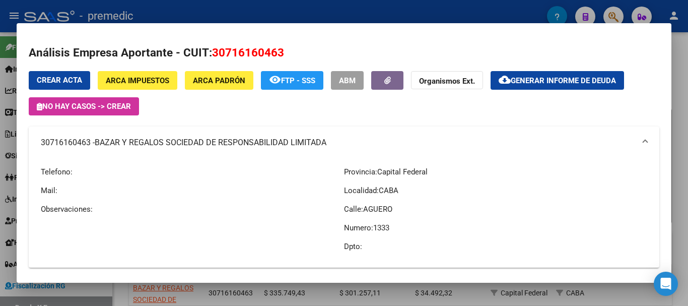  What do you see at coordinates (138, 80) in the screenshot?
I see `button: ARCA Impuestos` at bounding box center [138, 80].